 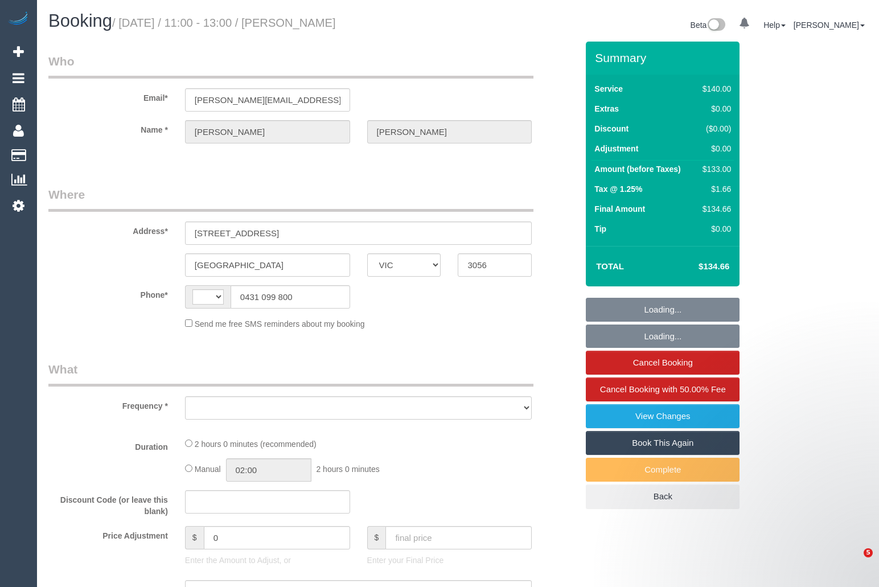 What do you see at coordinates (714, 129) in the screenshot?
I see `div: ($0.00)` at bounding box center [714, 129].